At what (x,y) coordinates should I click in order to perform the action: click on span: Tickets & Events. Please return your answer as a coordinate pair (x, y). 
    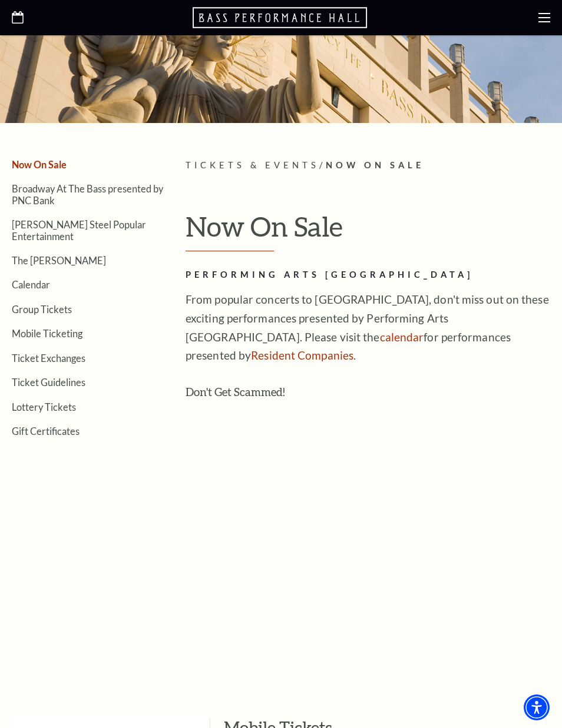
    Looking at the image, I should click on (252, 164).